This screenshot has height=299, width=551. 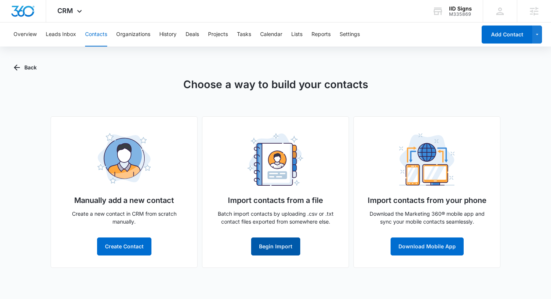 I want to click on p: Batch import contacts by uploading .csv or .txt contact files exported from somewhere else., so click(x=276, y=218).